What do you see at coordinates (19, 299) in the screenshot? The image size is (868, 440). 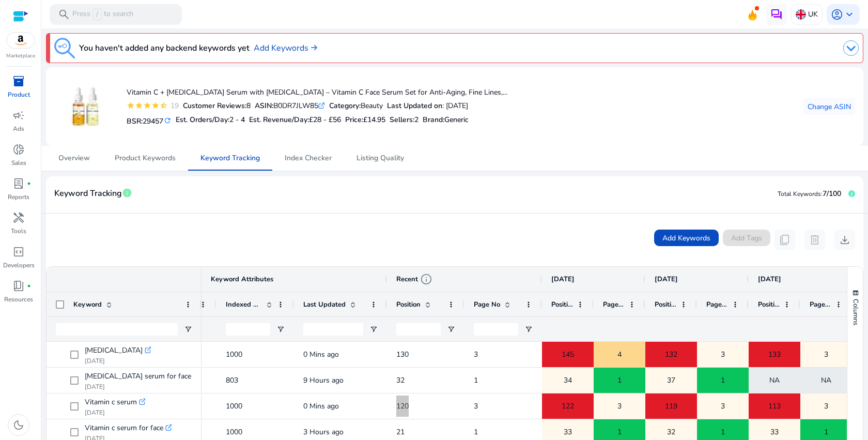 I see `p: Resources` at bounding box center [19, 299].